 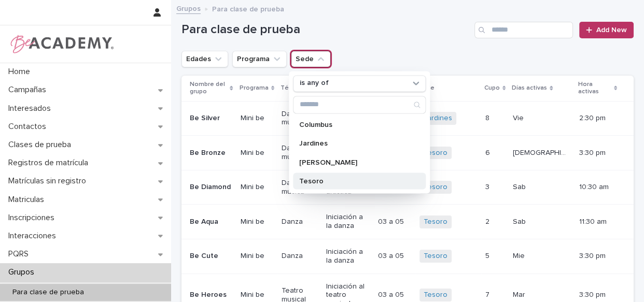 What do you see at coordinates (492, 88) in the screenshot?
I see `p: Cupo` at bounding box center [492, 88].